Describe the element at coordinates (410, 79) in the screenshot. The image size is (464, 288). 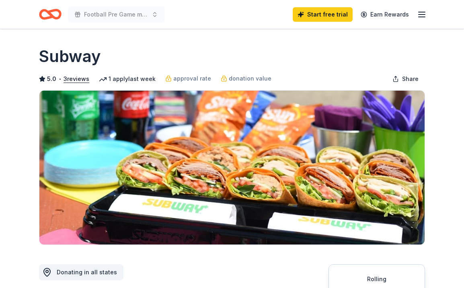
I see `span: Share` at that location.